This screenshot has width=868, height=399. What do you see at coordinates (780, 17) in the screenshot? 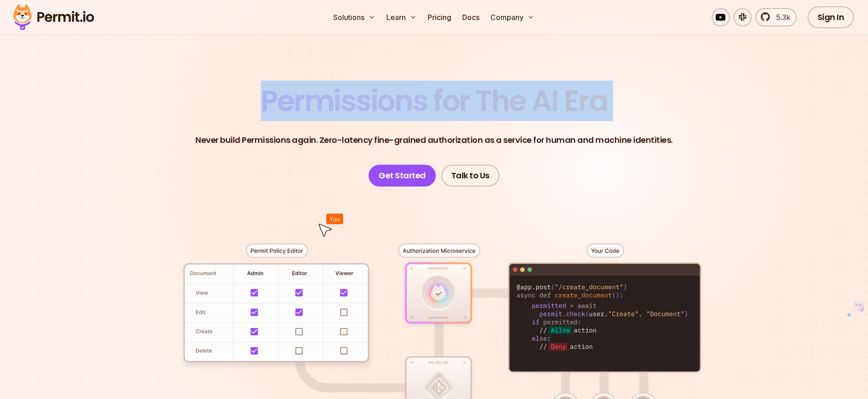
I see `span: 5.3k` at bounding box center [780, 17].